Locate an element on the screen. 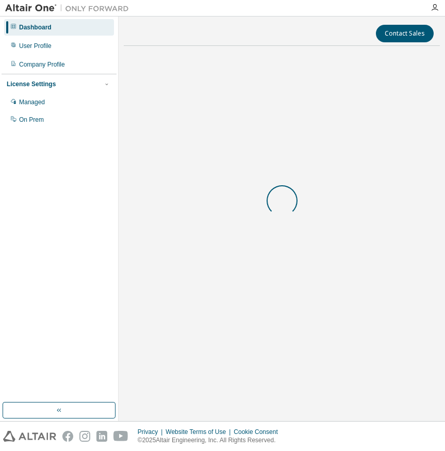 The image size is (445, 451). img: linkedin.svg is located at coordinates (102, 436).